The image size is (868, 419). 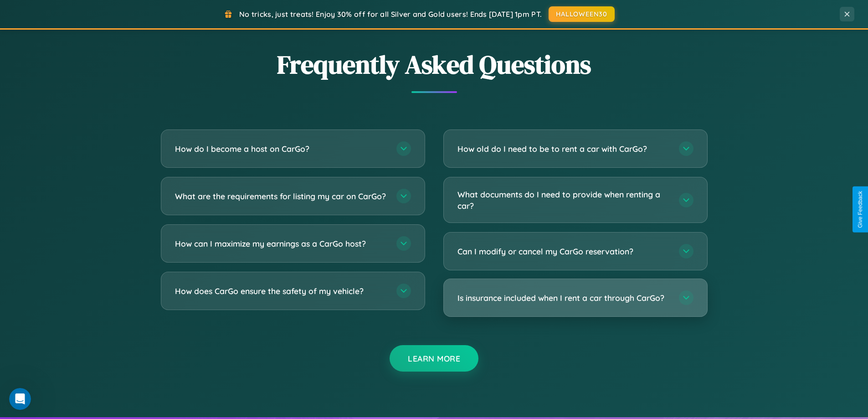 I want to click on h3: What documents do I need to provide when renting a car?, so click(x=563, y=200).